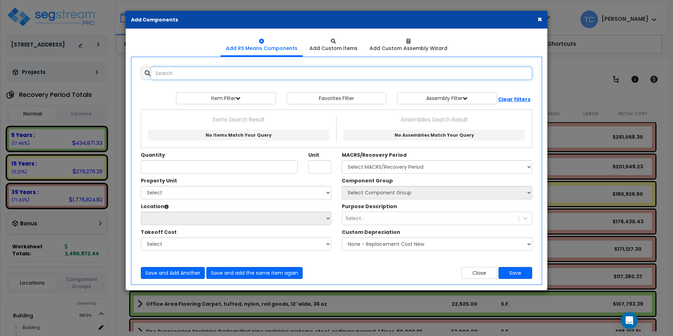  I want to click on select: The Custom Item Descriptions in this Dropdown have been designated as 'Takeoff Costs' within thei..., so click(236, 244).